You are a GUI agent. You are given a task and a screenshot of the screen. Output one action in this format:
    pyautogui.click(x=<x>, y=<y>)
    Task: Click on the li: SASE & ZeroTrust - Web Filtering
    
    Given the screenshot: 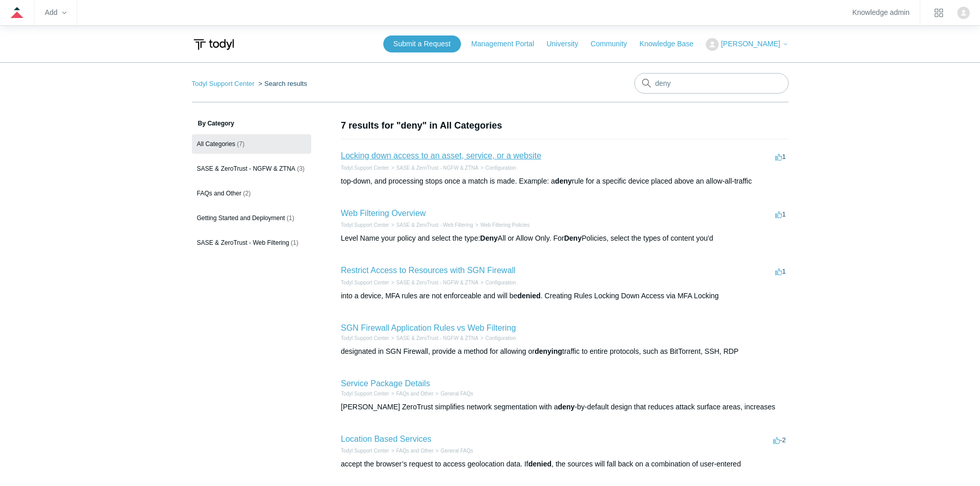 What is the action you would take?
    pyautogui.click(x=430, y=225)
    